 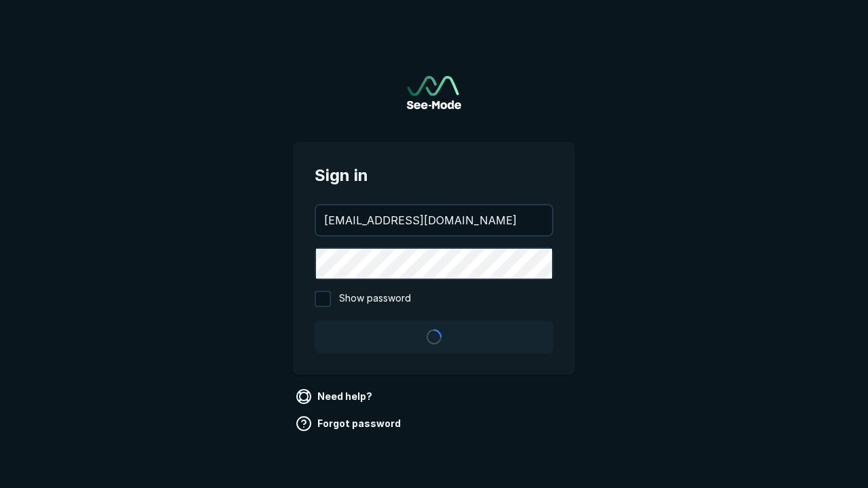 I want to click on span: Sign in, so click(x=434, y=175).